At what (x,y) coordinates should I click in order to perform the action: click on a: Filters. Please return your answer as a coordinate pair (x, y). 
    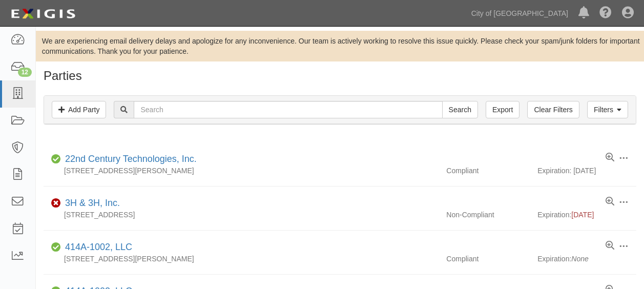
    Looking at the image, I should click on (608, 110).